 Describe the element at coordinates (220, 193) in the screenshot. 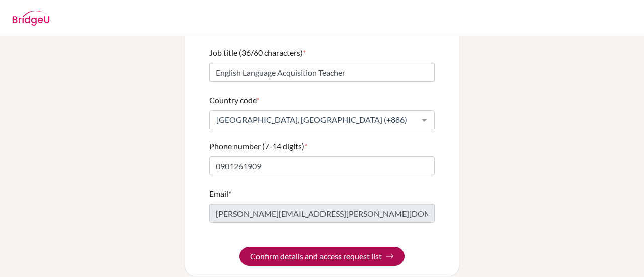

I see `label: Email*` at that location.